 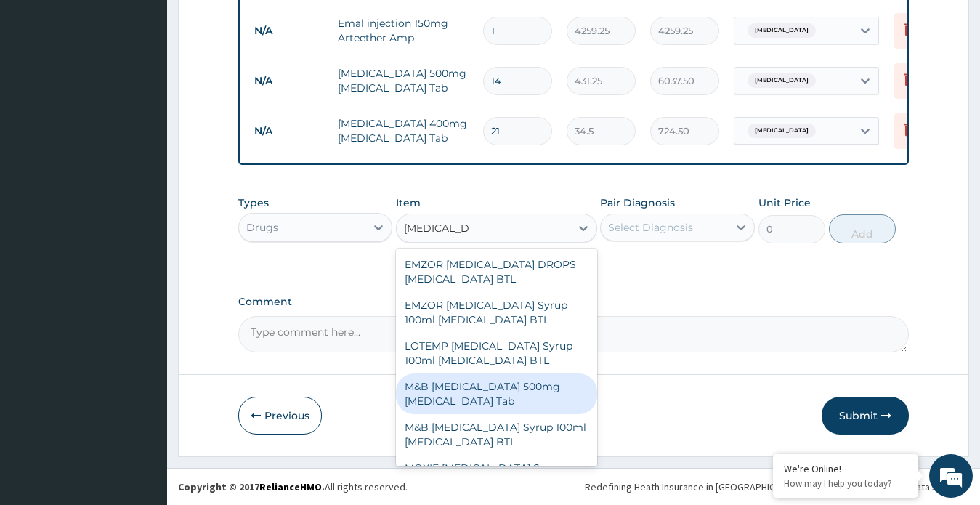 I want to click on p: How may I help you today?, so click(x=845, y=483).